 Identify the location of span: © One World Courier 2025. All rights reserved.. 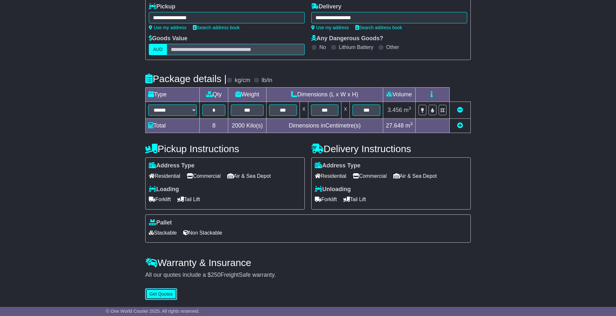
(153, 311).